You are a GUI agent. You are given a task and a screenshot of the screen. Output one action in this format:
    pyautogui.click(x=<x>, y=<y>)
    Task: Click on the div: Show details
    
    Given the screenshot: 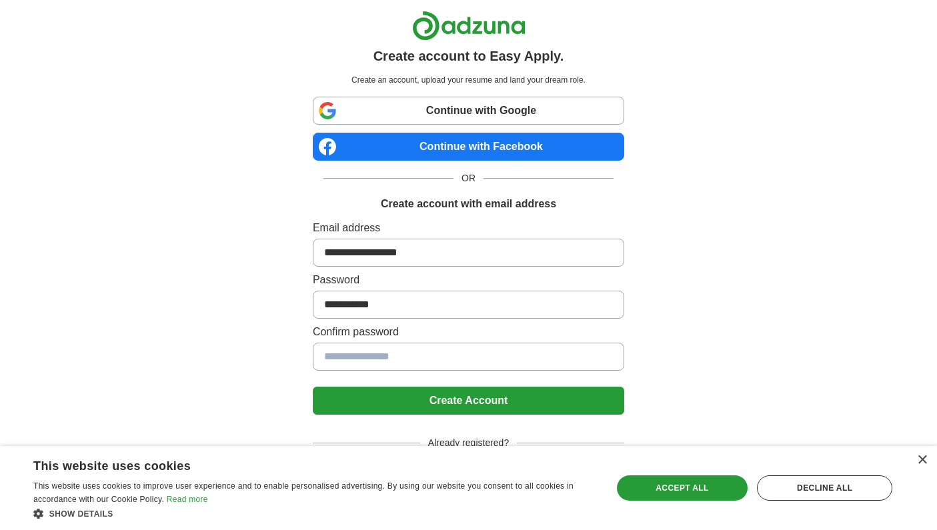 What is the action you would take?
    pyautogui.click(x=314, y=514)
    